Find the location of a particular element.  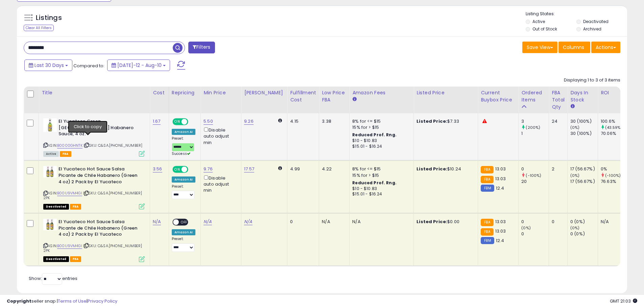

label: Archived is located at coordinates (592, 29).